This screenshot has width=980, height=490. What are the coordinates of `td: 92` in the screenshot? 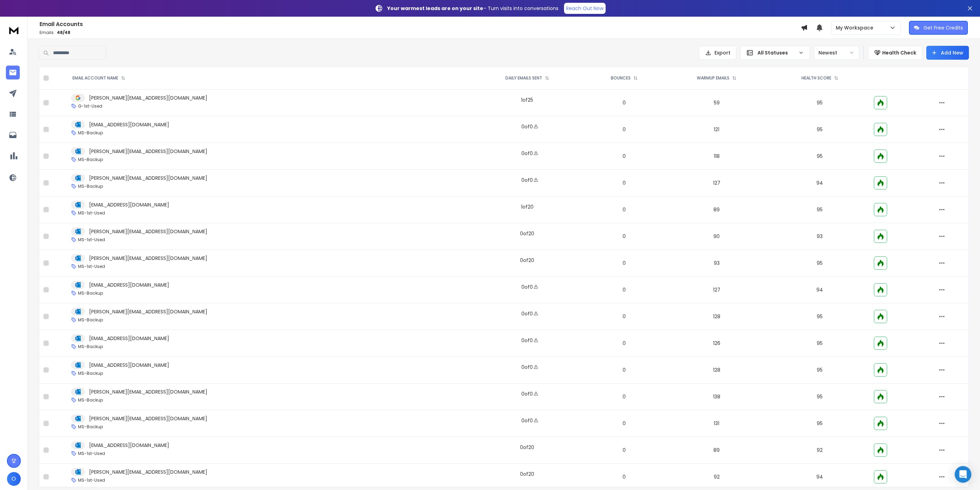 It's located at (820, 449).